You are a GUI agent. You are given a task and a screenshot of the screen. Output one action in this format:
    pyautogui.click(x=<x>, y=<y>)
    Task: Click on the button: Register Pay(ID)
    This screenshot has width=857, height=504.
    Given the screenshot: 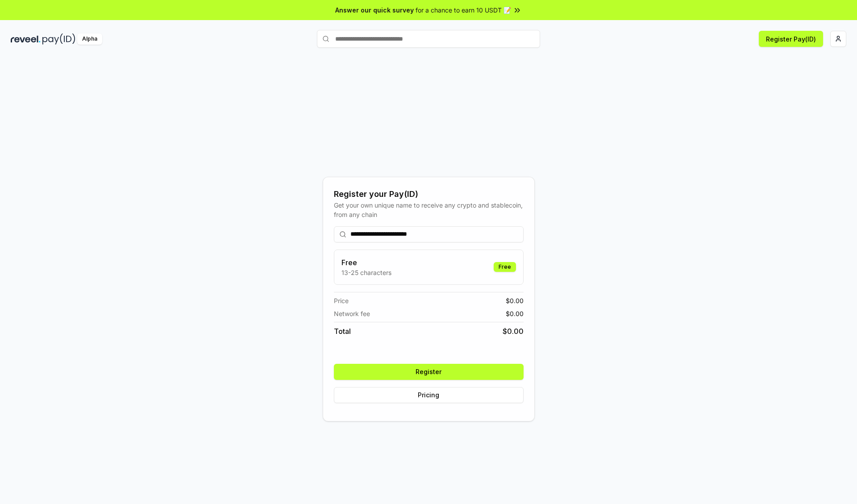 What is the action you would take?
    pyautogui.click(x=791, y=38)
    